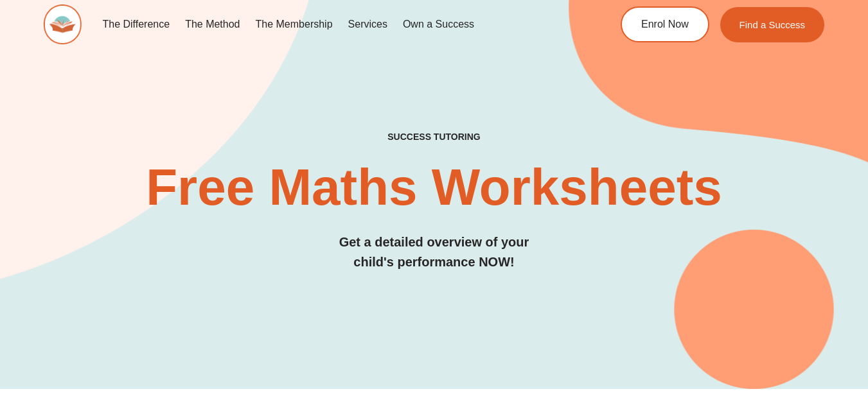  I want to click on a: Enrol Now, so click(665, 25).